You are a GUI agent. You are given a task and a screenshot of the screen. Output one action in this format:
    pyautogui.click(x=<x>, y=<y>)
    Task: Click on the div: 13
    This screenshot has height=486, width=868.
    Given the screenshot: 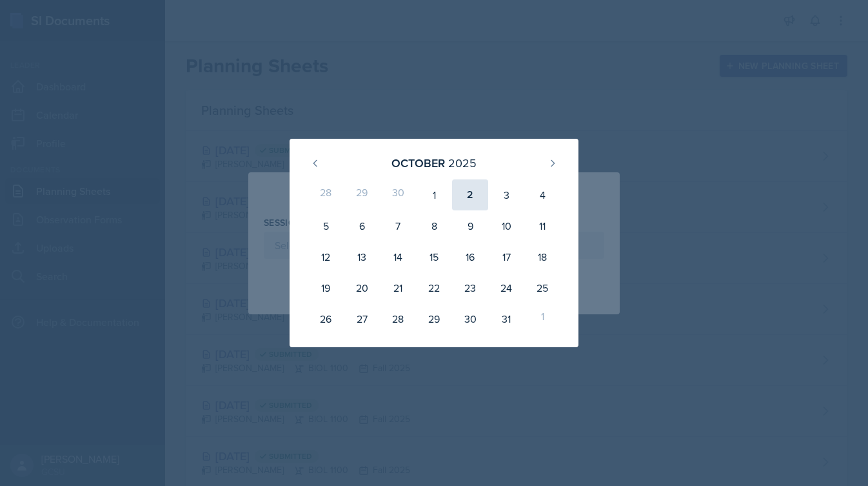 What is the action you would take?
    pyautogui.click(x=362, y=257)
    